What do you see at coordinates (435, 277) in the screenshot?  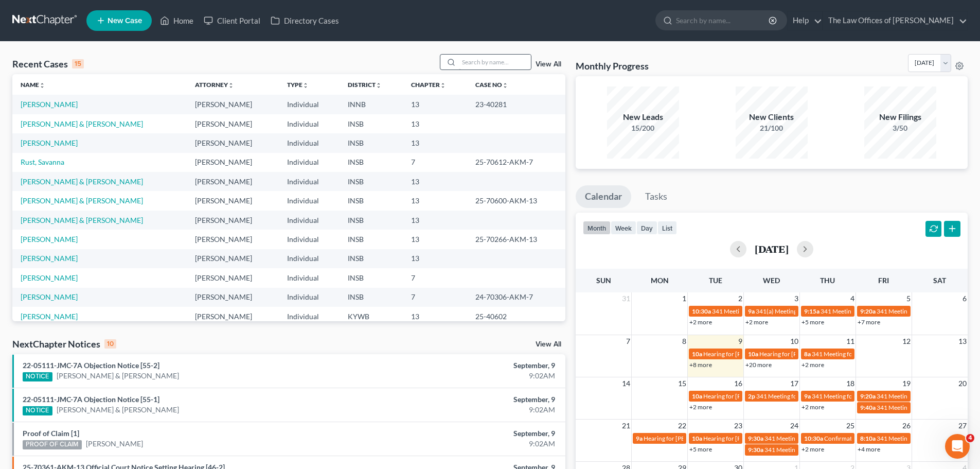 I see `td: 7` at bounding box center [435, 277].